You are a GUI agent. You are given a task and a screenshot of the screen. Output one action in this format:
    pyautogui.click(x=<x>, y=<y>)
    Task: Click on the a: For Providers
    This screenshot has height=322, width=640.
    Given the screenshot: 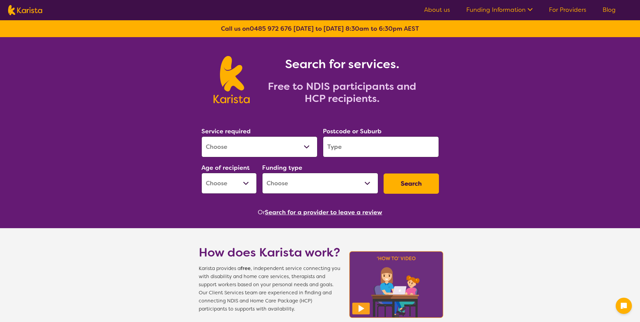 What is the action you would take?
    pyautogui.click(x=568, y=10)
    